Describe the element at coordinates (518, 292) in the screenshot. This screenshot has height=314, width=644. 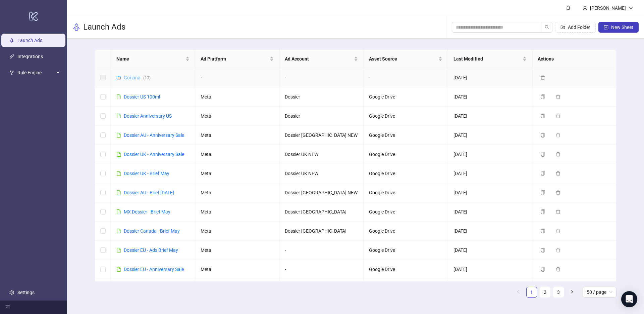
I see `span: left` at that location.